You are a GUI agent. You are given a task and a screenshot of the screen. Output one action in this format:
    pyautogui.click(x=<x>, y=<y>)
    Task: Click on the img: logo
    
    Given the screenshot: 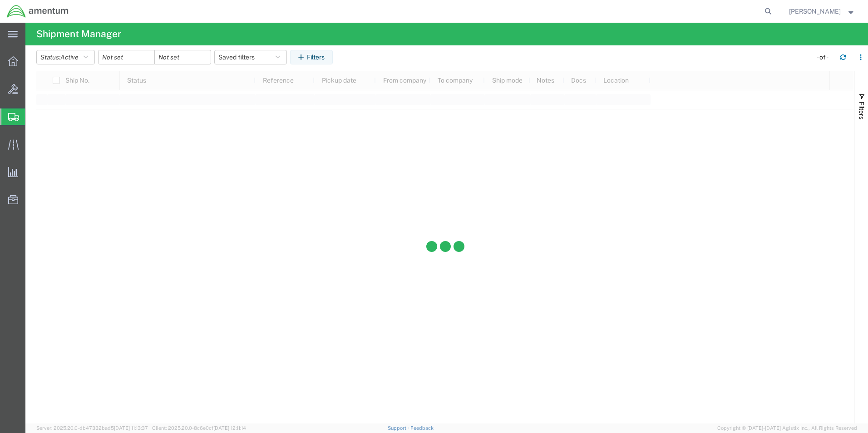 What is the action you would take?
    pyautogui.click(x=38, y=12)
    